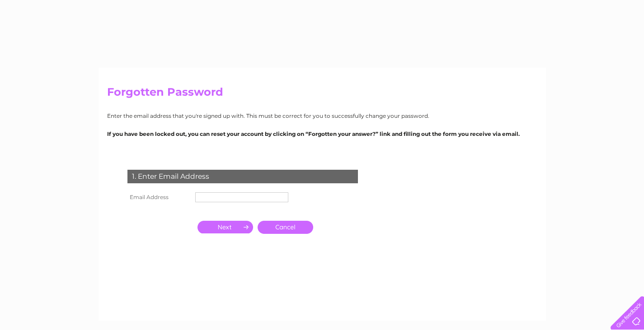 The image size is (644, 330). Describe the element at coordinates (285, 227) in the screenshot. I see `a: Cancel` at that location.